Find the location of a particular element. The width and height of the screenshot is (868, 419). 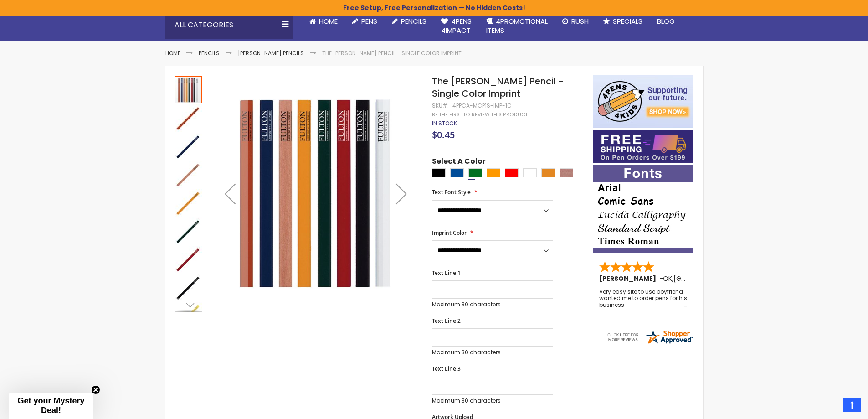

div: White is located at coordinates (530, 173).